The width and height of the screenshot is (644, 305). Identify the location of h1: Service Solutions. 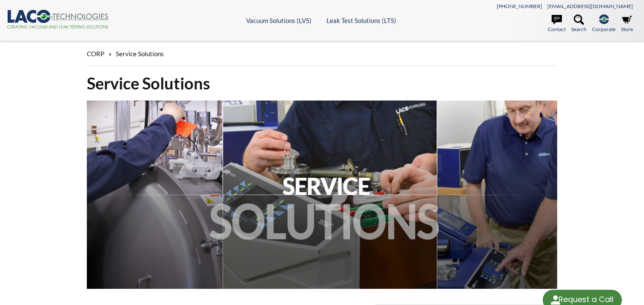
(322, 83).